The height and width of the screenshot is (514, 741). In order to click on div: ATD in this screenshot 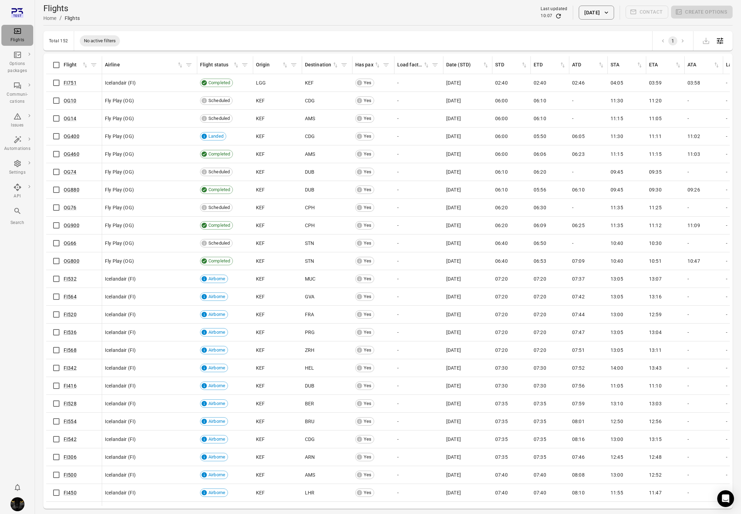, I will do `click(585, 65)`.